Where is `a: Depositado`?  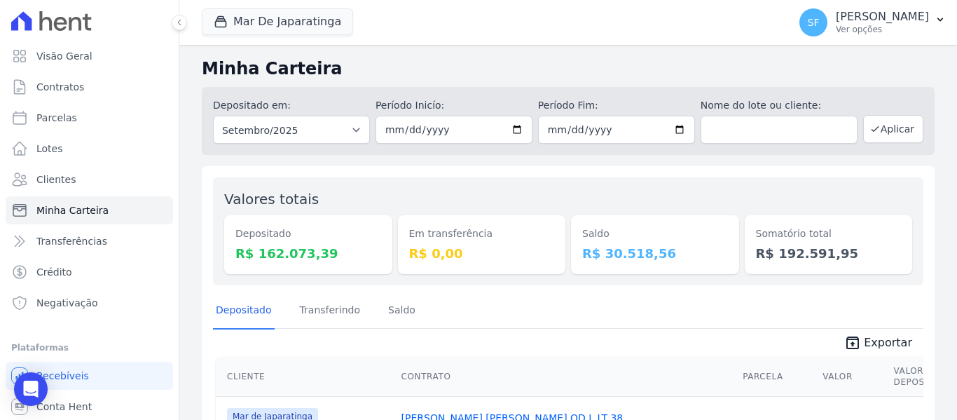
a: Depositado is located at coordinates (244, 311).